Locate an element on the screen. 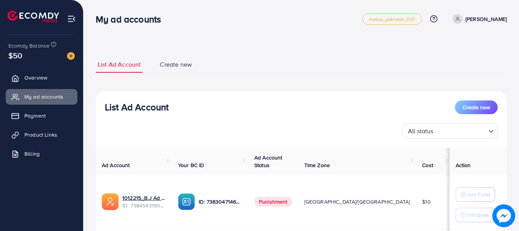  a: logo is located at coordinates (33, 16).